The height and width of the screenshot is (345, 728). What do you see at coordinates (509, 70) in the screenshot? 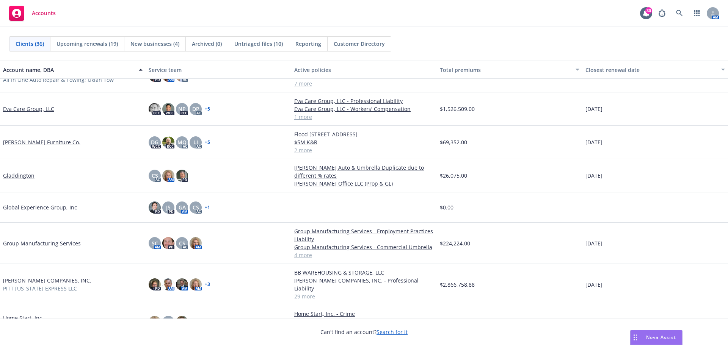
I see `button: Total premiums` at bounding box center [509, 70].